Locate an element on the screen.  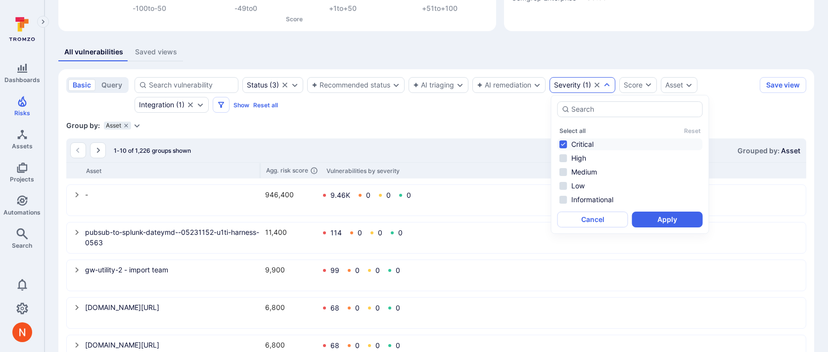
div: 114 is located at coordinates (336, 233).